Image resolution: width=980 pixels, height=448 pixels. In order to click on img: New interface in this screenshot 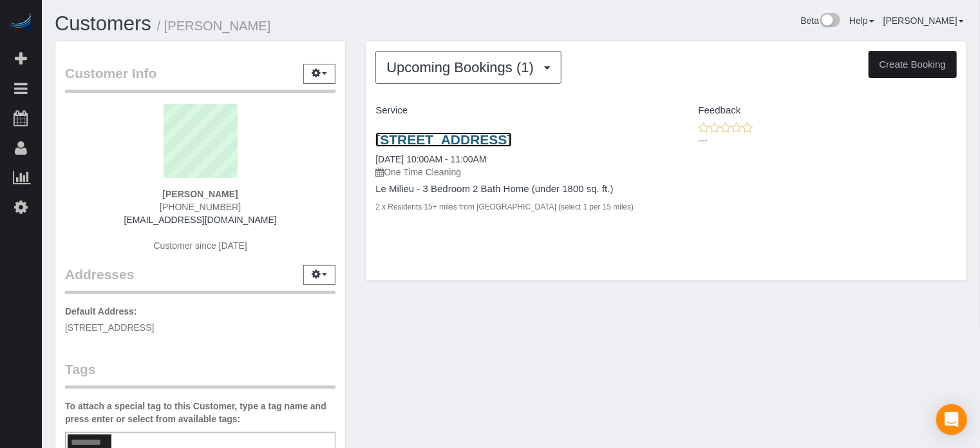, I will do `click(829, 22)`.